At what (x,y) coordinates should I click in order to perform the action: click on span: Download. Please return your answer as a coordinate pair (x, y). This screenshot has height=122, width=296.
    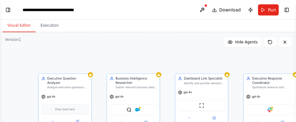
    Looking at the image, I should click on (230, 10).